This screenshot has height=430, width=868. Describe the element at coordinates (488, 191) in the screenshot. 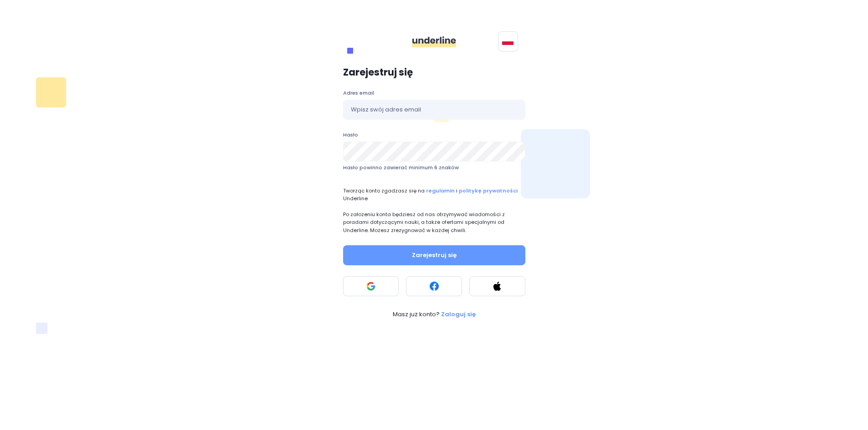

I see `a: politykę prywatności` at that location.